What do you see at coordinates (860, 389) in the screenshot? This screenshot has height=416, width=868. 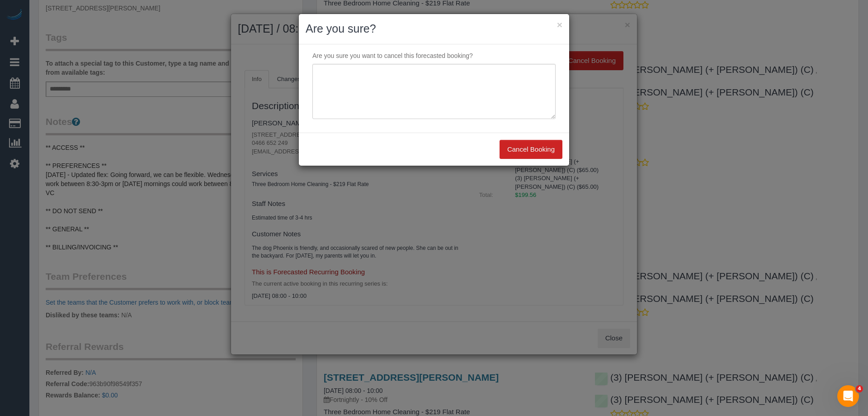 I see `span: 4` at bounding box center [860, 389].